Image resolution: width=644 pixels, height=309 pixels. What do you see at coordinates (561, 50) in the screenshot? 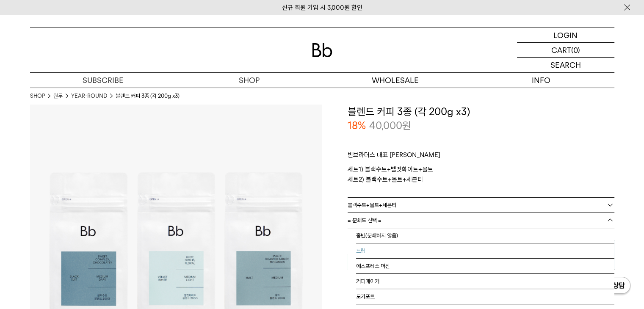
I see `p: CART` at bounding box center [561, 50].